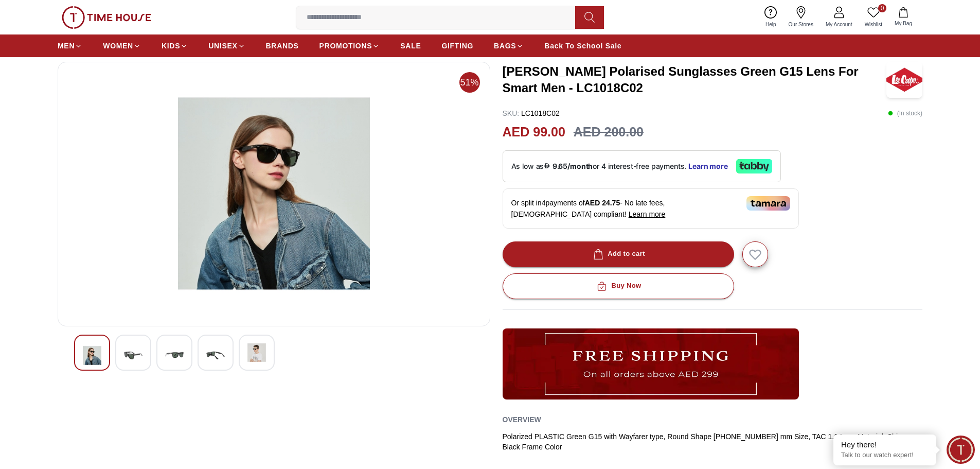  I want to click on p: ( In stock ), so click(905, 114).